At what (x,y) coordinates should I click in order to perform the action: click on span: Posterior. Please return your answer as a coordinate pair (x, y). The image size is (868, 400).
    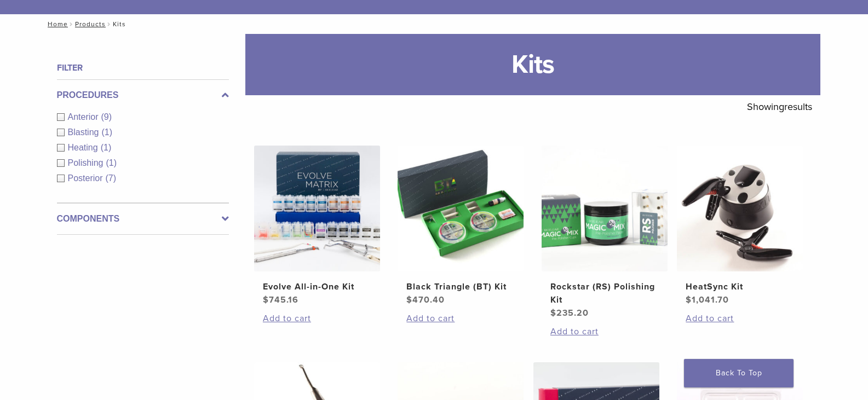
    Looking at the image, I should click on (87, 178).